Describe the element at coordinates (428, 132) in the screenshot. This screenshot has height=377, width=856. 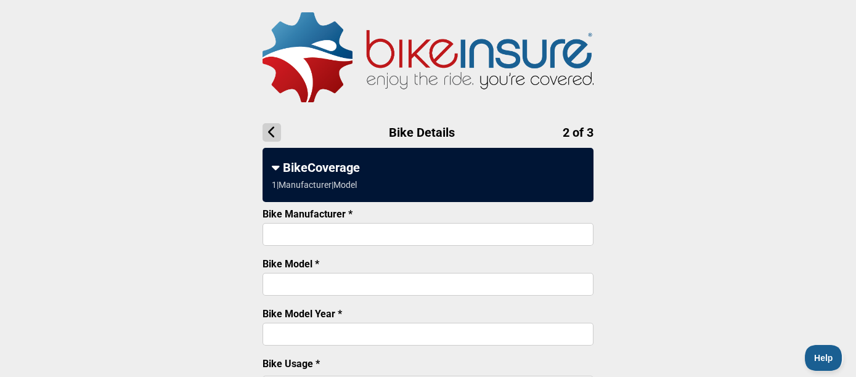
I see `h1: Bike Details` at that location.